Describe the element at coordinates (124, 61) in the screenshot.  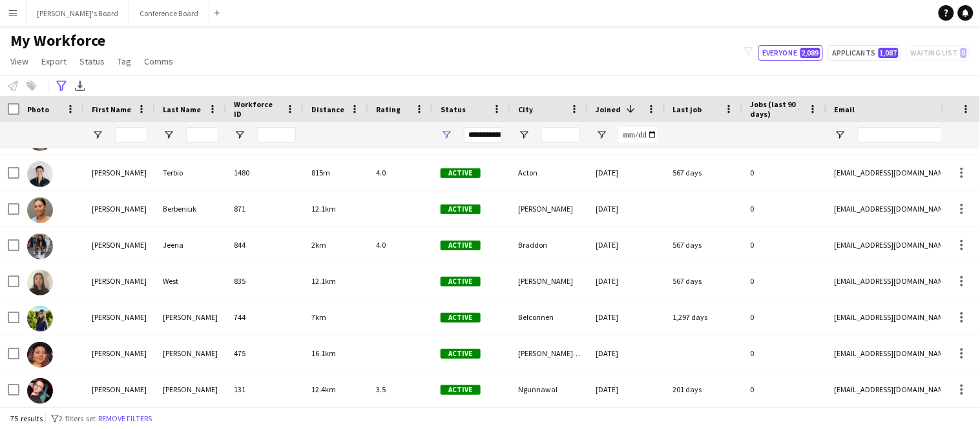
I see `span: Tag` at that location.